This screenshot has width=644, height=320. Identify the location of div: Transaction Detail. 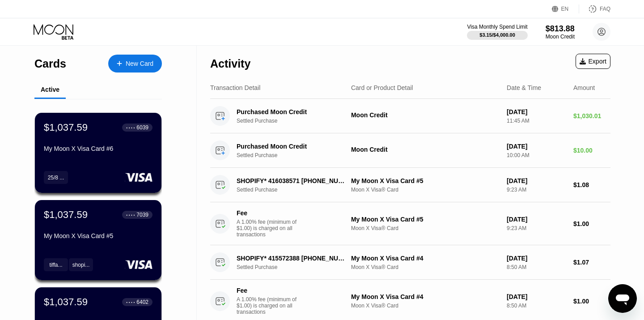
(235, 88).